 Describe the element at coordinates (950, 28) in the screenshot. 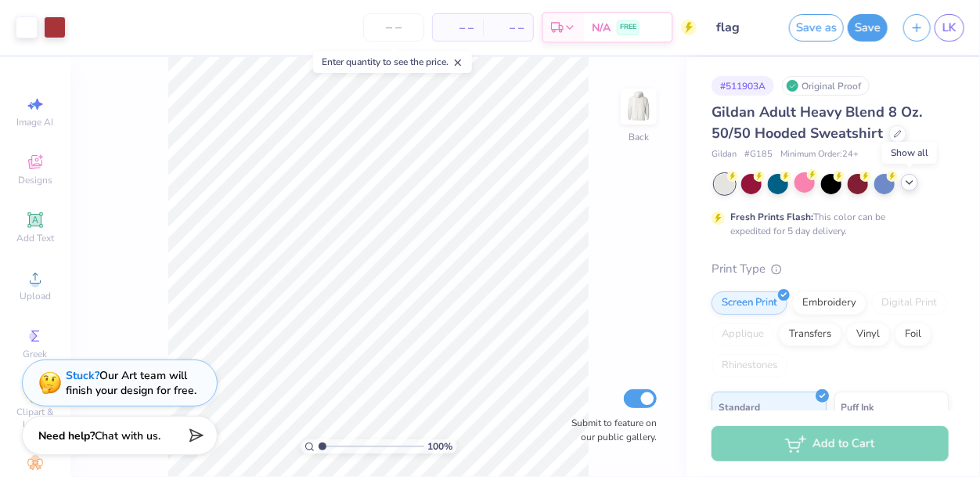

I see `a: LK` at that location.